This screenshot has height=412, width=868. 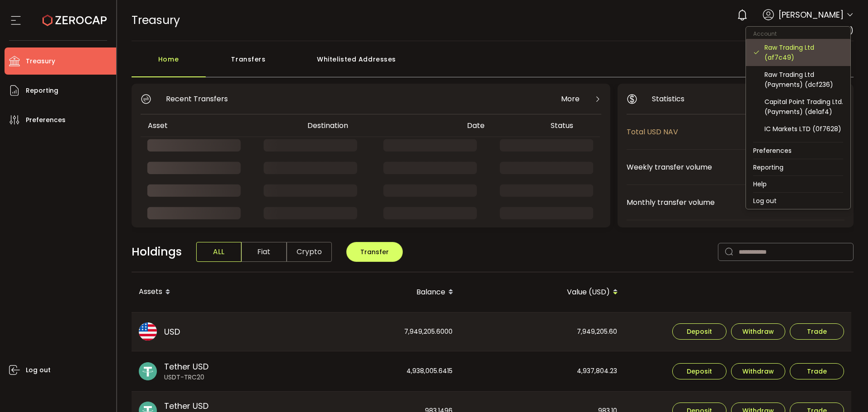 What do you see at coordinates (712, 167) in the screenshot?
I see `span: Weekly transfer volume` at bounding box center [712, 167].